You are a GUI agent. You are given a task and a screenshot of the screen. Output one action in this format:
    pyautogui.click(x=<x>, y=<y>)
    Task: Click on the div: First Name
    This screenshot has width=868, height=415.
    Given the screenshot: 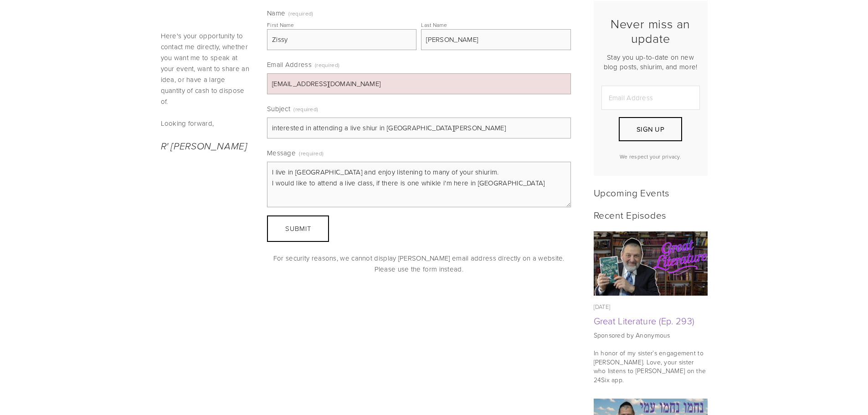 What is the action you would take?
    pyautogui.click(x=280, y=25)
    